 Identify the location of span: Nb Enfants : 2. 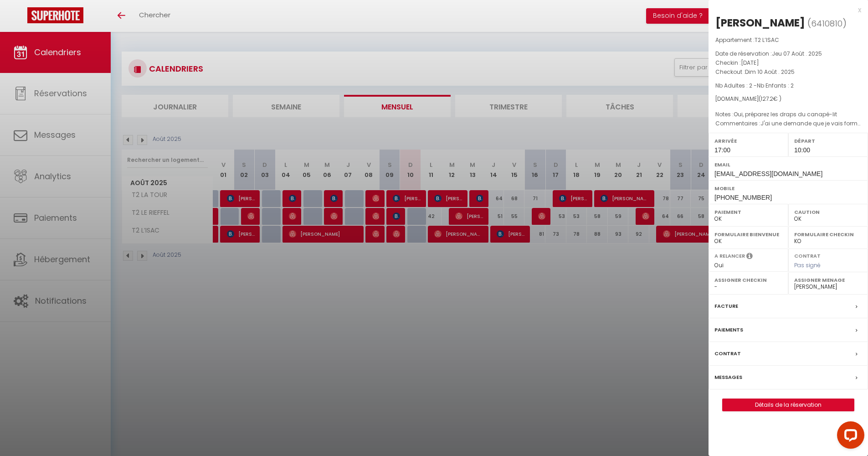
(775, 85).